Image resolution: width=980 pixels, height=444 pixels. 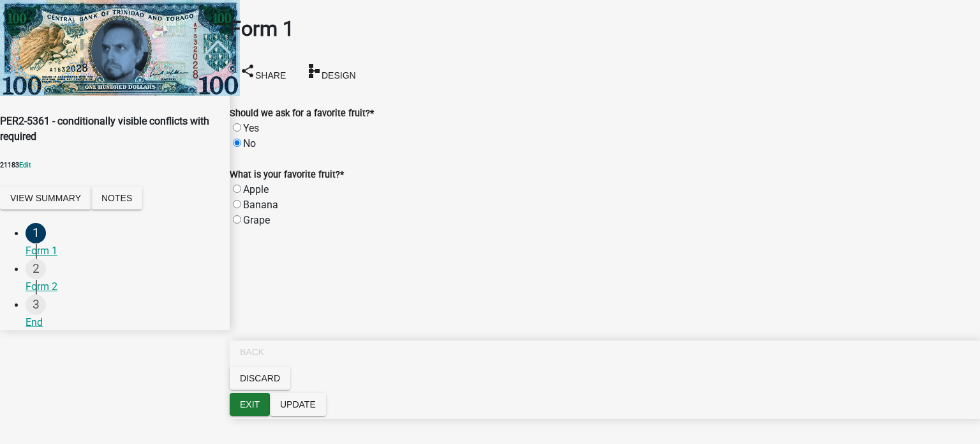 I want to click on div: Form 1, so click(x=123, y=251).